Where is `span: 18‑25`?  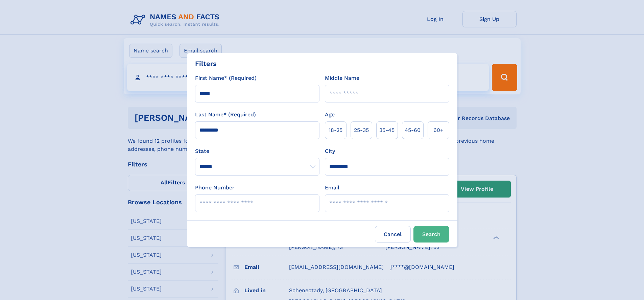 span: 18‑25 is located at coordinates (336, 130).